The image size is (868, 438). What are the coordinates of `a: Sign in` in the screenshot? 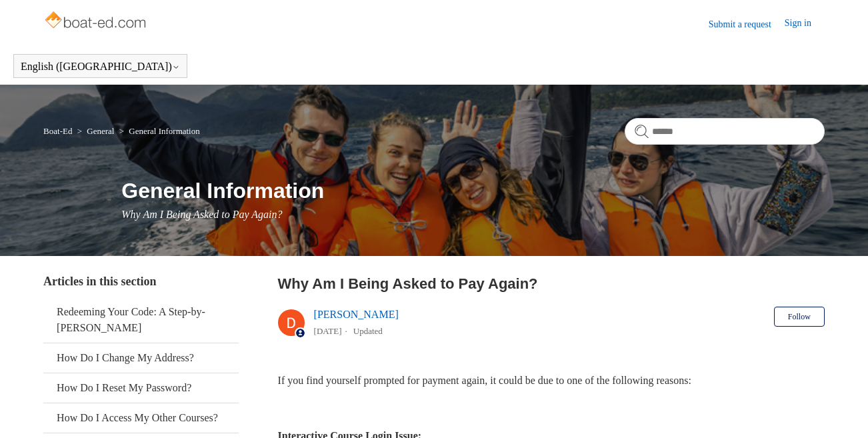 It's located at (805, 24).